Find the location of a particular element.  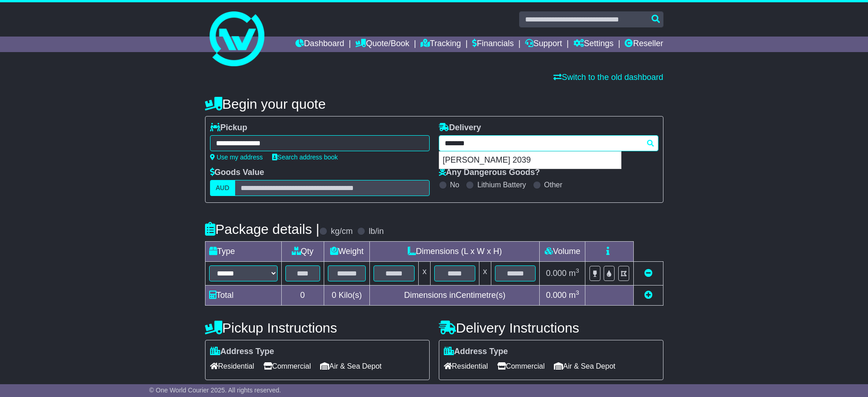

a: Support is located at coordinates (544, 44).